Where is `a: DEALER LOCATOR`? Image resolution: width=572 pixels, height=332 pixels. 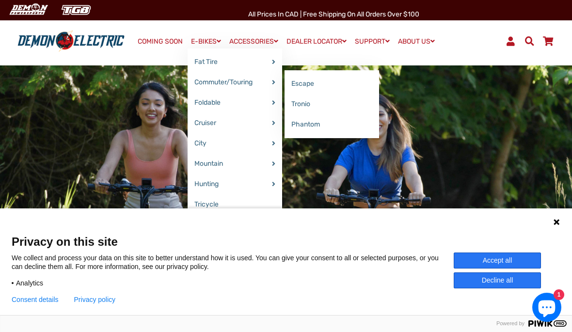
a: DEALER LOCATOR is located at coordinates (317, 41).